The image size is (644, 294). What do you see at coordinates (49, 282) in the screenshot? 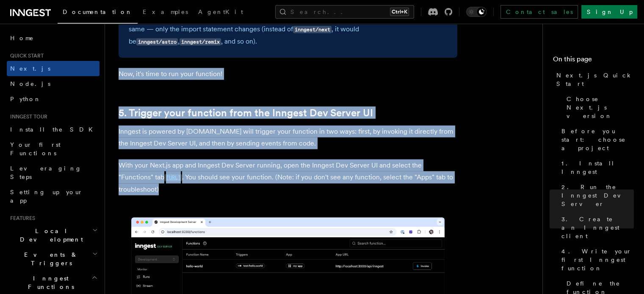
I see `span: Inngest Functions` at bounding box center [49, 282].